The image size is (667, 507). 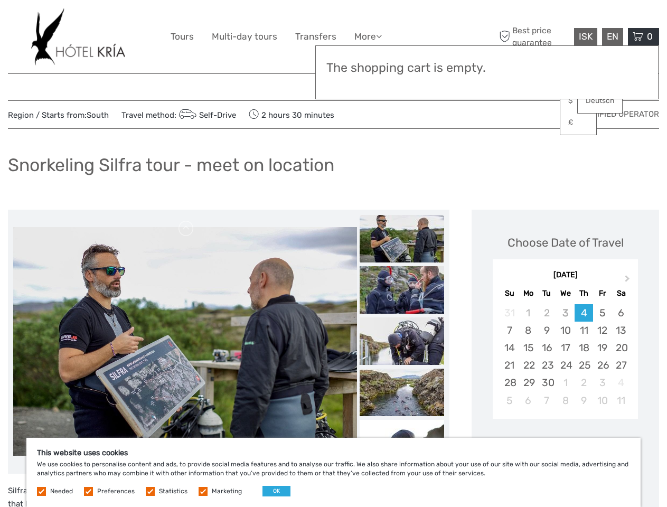 I want to click on div: Choose Saturday, September 6th, 2025, so click(x=620, y=312).